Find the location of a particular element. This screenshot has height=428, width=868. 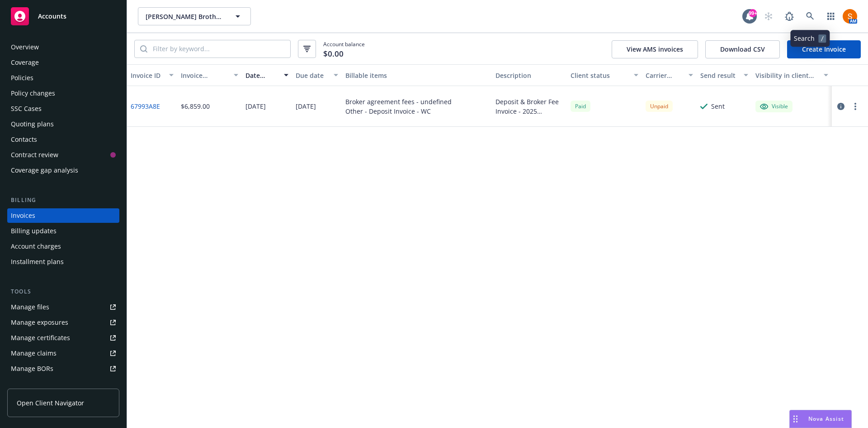

button: Invoice ID is located at coordinates (152, 76).